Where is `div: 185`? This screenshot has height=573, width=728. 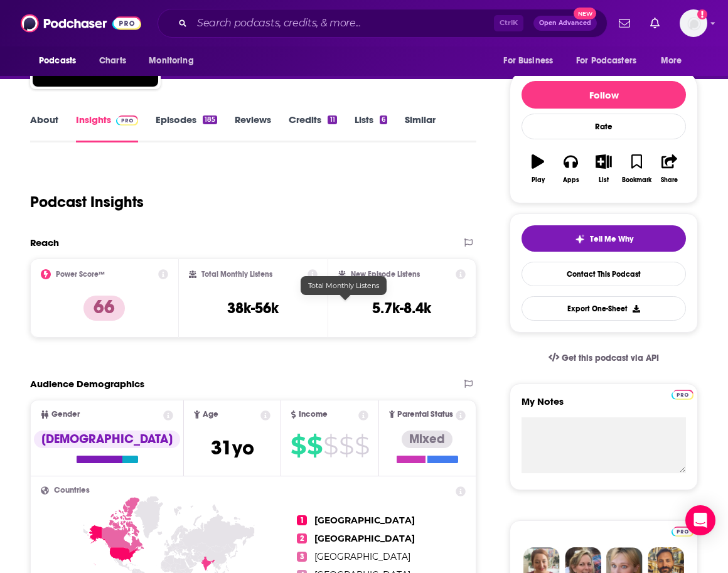
div: 185 is located at coordinates (209, 120).